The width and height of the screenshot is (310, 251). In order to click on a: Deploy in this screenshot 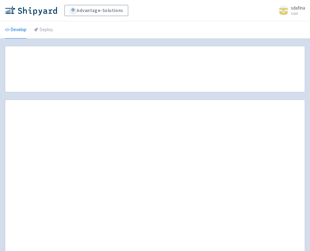, I will do `click(43, 30)`.